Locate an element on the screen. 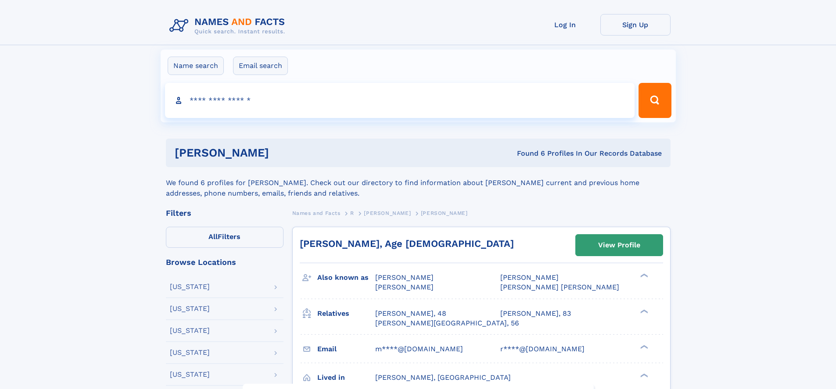  label: Filters is located at coordinates (225, 237).